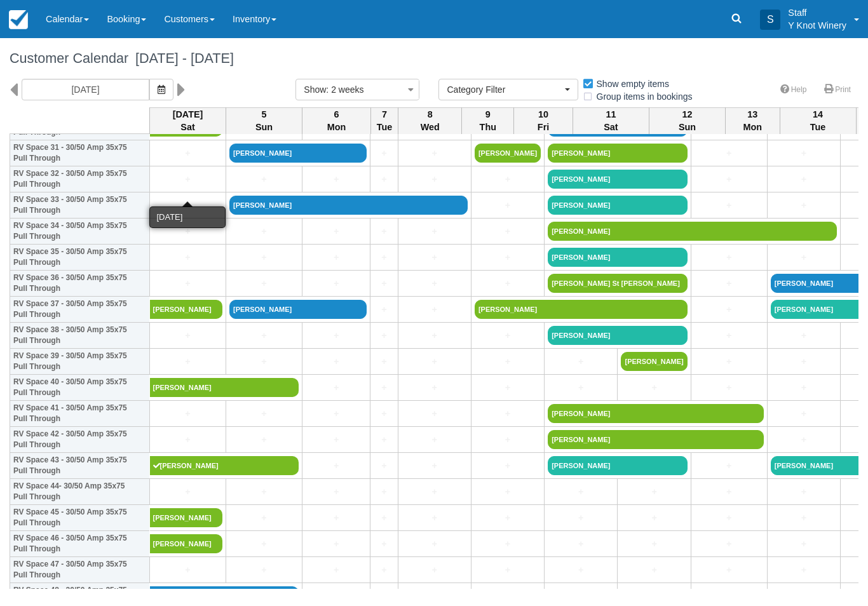  I want to click on th: 8 Wed, so click(431, 121).